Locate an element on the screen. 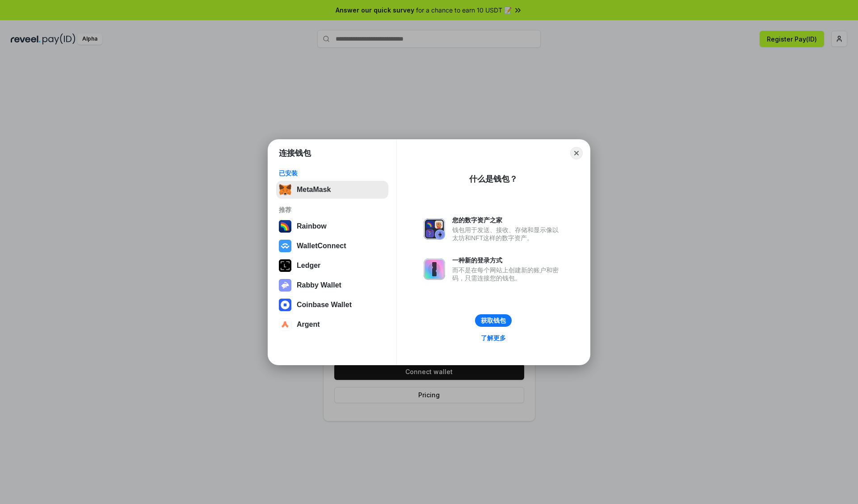  h1: 连接钱包 is located at coordinates (295, 153).